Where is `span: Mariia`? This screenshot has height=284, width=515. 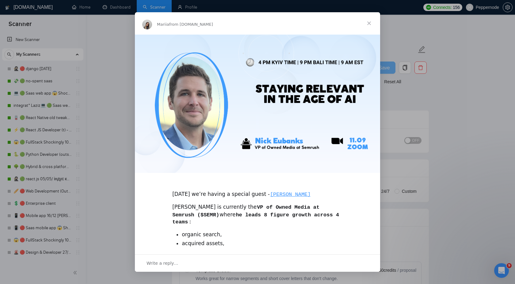 span: Mariia is located at coordinates (163, 24).